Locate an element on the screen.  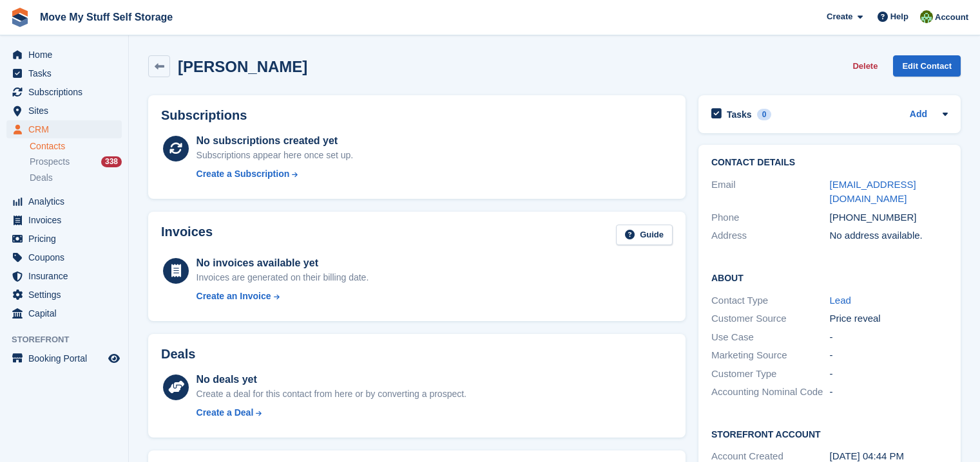
div: Accounting Nominal Code is located at coordinates (770, 392).